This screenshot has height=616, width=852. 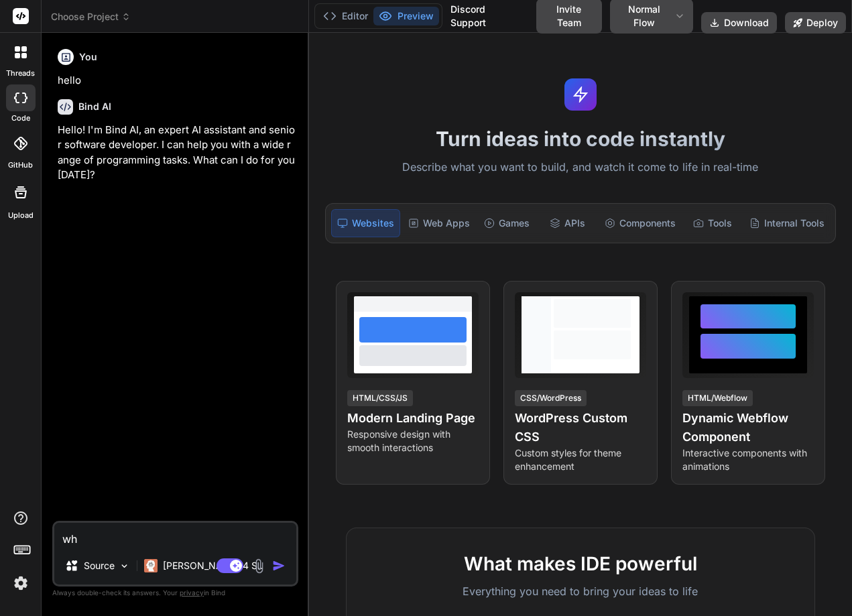 I want to click on h6: Bind AI, so click(x=94, y=107).